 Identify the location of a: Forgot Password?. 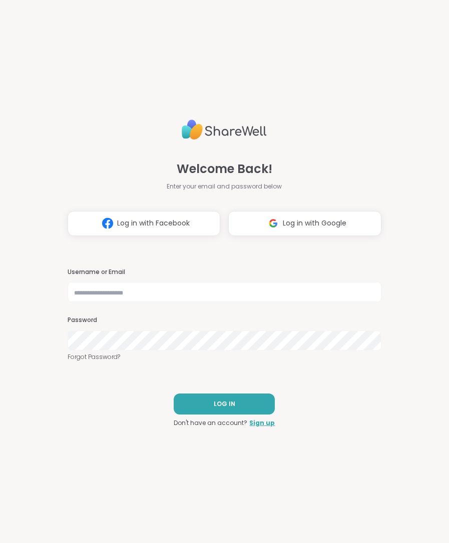
(225, 357).